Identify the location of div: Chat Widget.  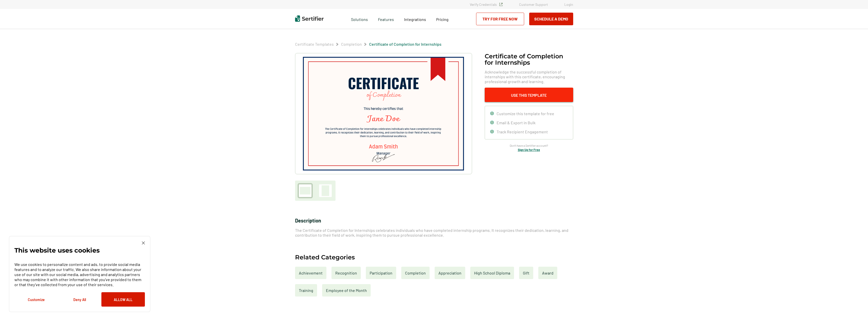
(855, 309).